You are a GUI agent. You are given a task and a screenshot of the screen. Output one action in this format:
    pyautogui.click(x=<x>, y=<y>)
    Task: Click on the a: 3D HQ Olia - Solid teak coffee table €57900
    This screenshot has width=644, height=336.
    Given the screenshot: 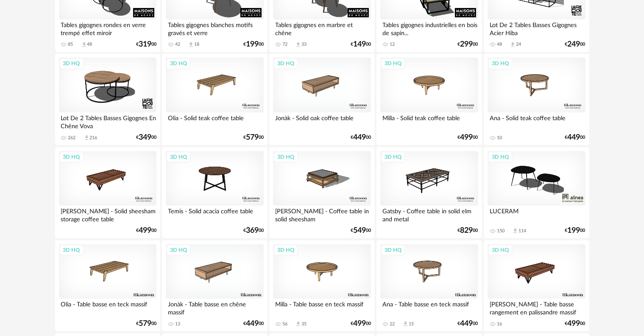 What is the action you would take?
    pyautogui.click(x=215, y=99)
    